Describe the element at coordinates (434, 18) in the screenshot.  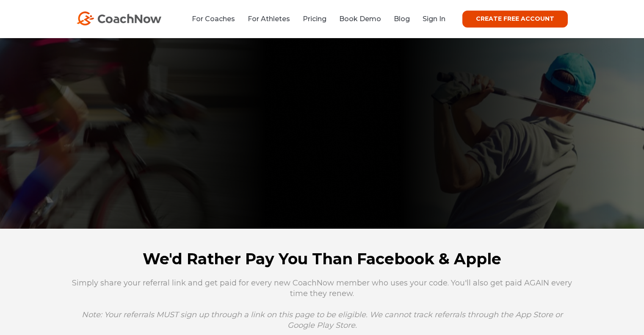
I see `a: Sign In` at that location.